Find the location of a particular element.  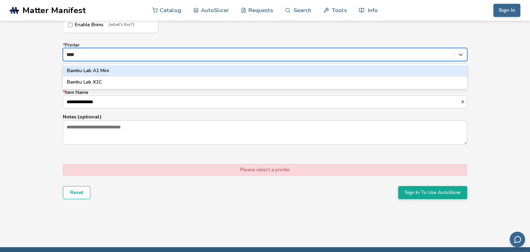

input: *Item Name is located at coordinates (262, 102).